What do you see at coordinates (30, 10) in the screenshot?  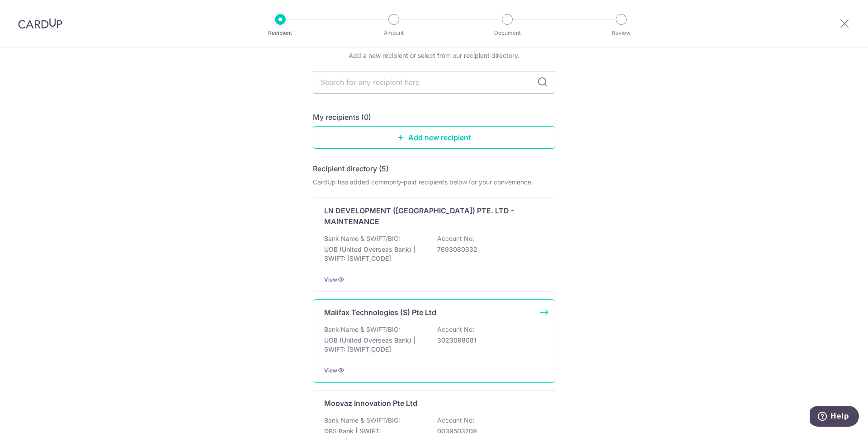 I see `span: Help` at bounding box center [30, 10].